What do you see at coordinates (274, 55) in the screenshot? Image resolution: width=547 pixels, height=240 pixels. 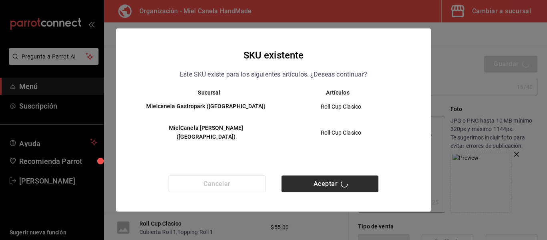 I see `h4: SKU existente` at bounding box center [274, 55].